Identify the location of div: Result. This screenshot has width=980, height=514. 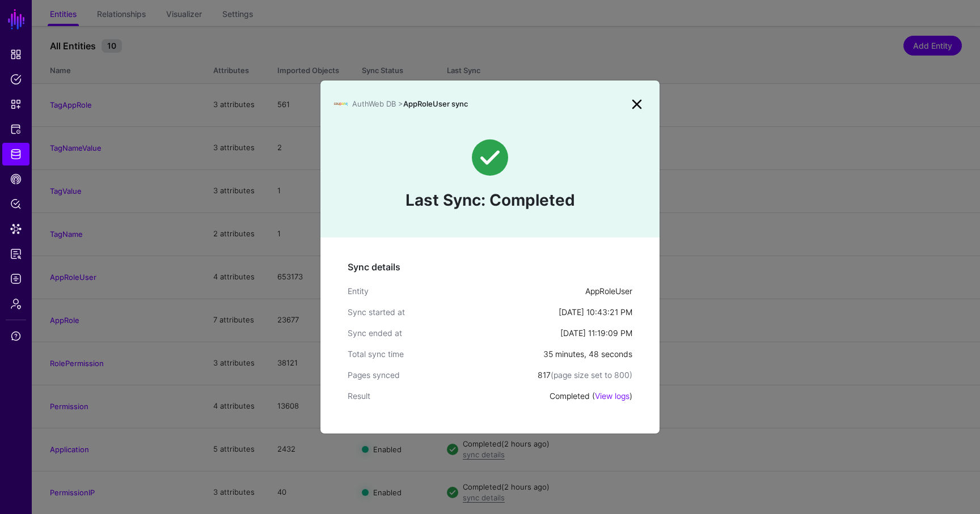
(449, 395).